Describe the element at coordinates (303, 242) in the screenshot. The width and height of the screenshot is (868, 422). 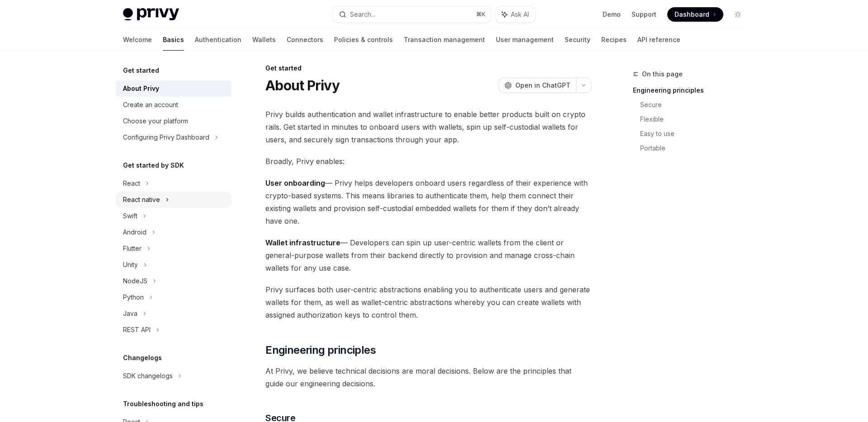
I see `strong: Wallet infrastructure` at that location.